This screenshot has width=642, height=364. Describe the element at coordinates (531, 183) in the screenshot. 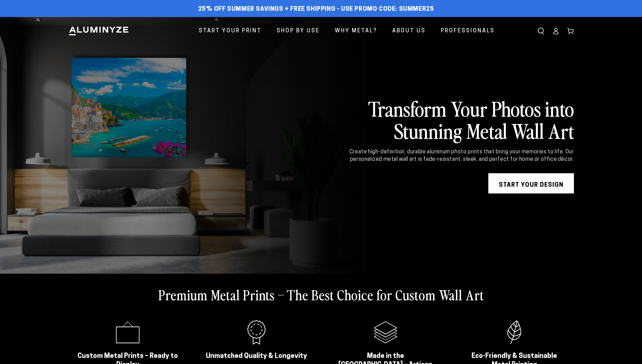

I see `a: START YOUR DESIGN` at that location.